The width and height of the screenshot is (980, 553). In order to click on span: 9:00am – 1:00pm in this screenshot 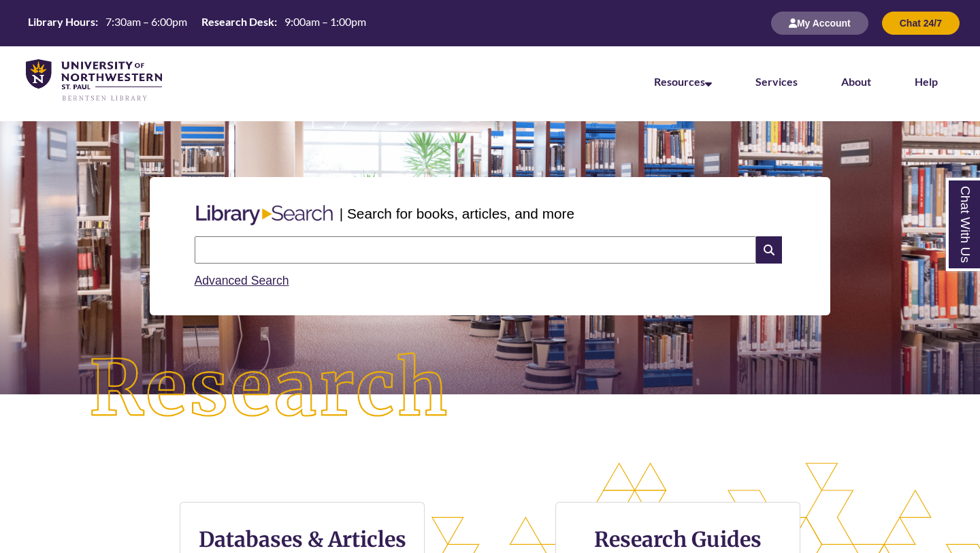, I will do `click(326, 21)`.